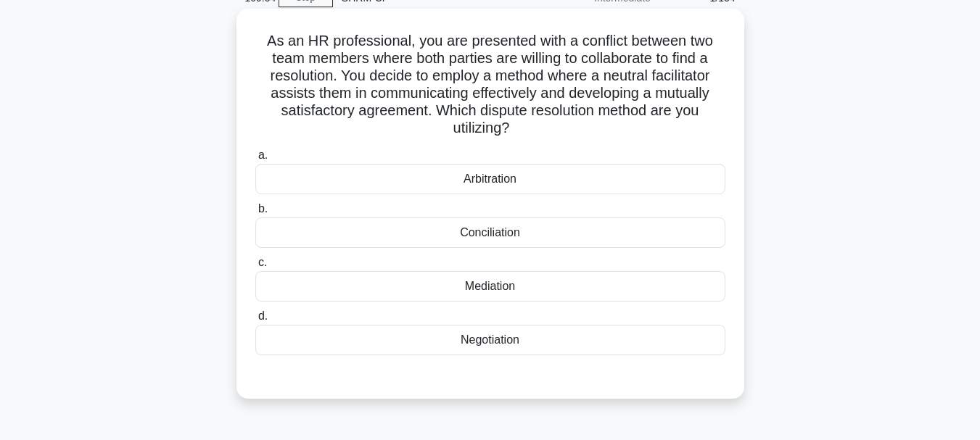 The image size is (980, 440). I want to click on div: Conciliation, so click(490, 233).